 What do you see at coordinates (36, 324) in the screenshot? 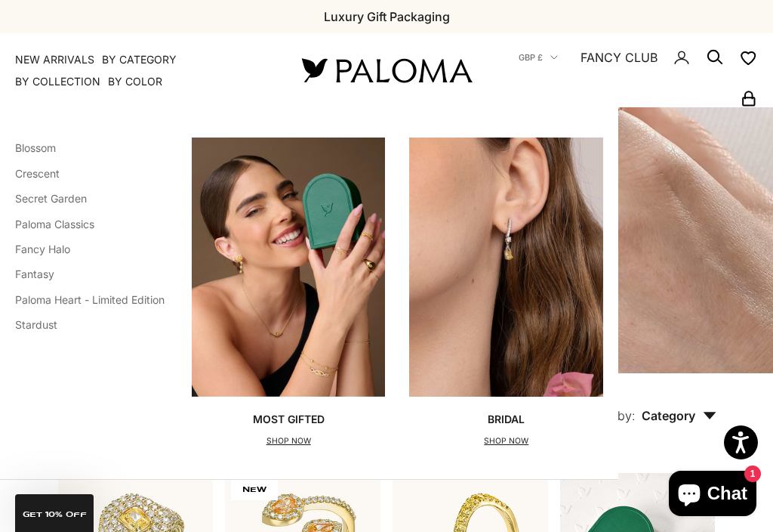
I see `a: Stardust` at bounding box center [36, 324].